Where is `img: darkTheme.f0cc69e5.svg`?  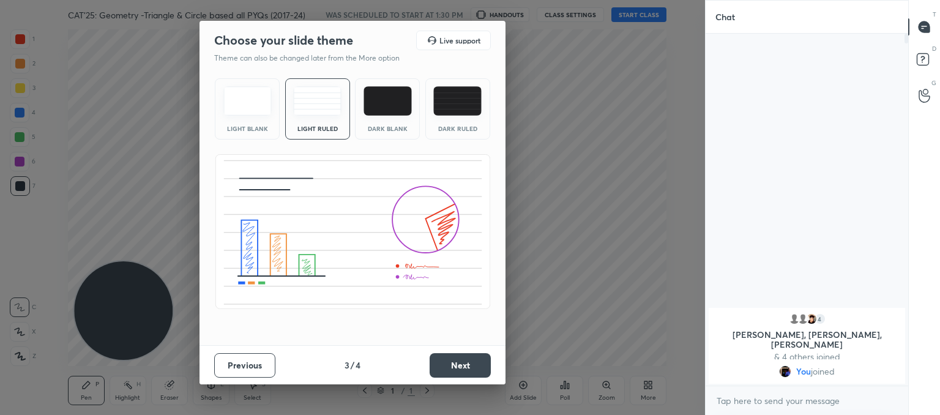
img: darkTheme.f0cc69e5.svg is located at coordinates (387, 101).